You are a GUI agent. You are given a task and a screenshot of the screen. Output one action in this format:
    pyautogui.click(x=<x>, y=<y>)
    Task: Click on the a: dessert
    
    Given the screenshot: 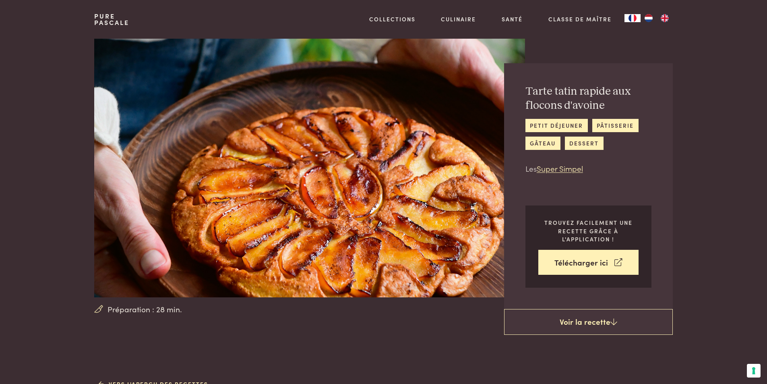 What is the action you would take?
    pyautogui.click(x=584, y=143)
    